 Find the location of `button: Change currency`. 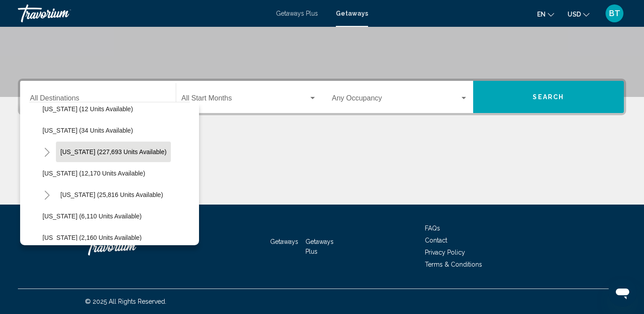

button: Change currency is located at coordinates (578, 14).